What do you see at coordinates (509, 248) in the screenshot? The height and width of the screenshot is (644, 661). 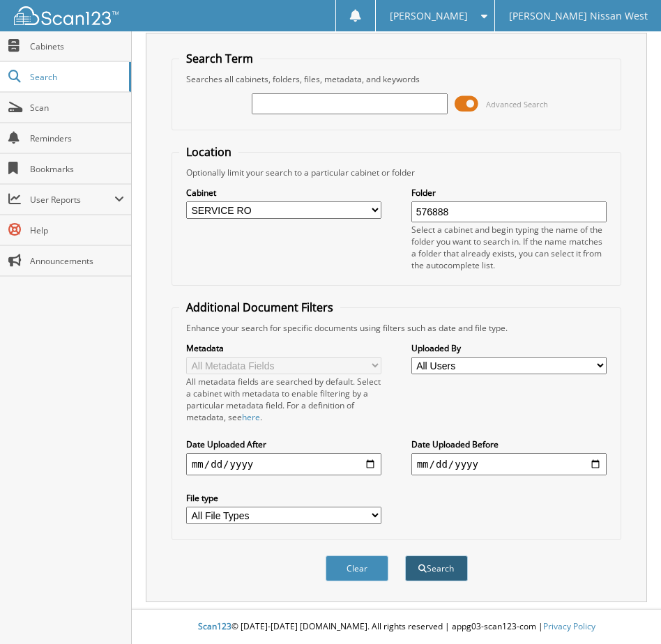 I see `div: Select a cabinet and begin typing the name of the folder you want to search in. If the name match...` at bounding box center [509, 248].